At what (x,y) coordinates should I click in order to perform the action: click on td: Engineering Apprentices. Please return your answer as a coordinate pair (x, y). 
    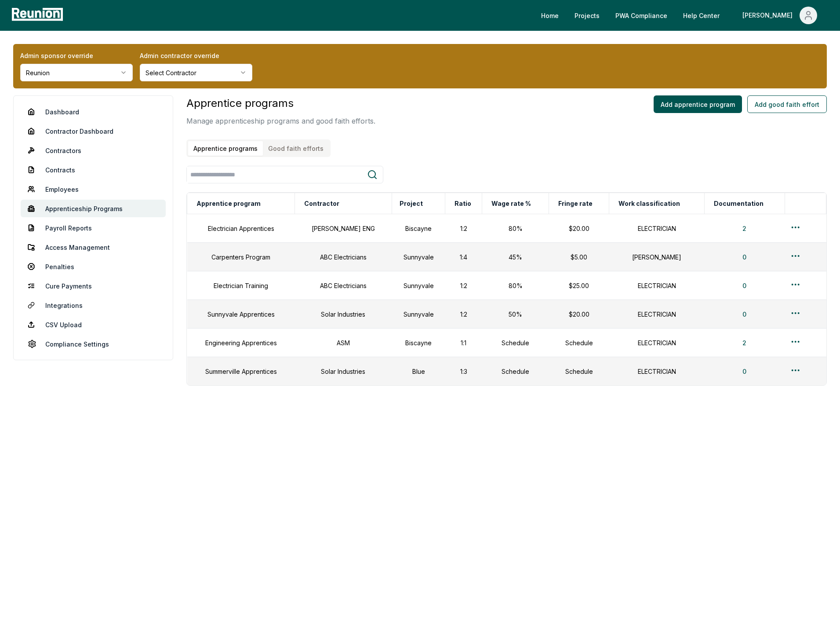
    Looking at the image, I should click on (241, 343).